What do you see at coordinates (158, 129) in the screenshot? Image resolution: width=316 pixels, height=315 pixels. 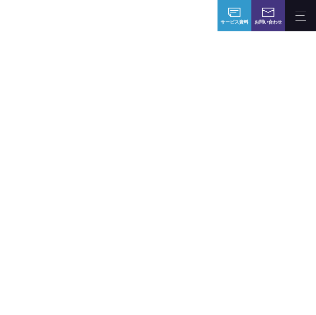 I see `p: AWSの導入からコスト削減、 構成・運用の最適化からデータ活用まで 規模や業種業態を問わない マネージドサービスで` at bounding box center [158, 129].